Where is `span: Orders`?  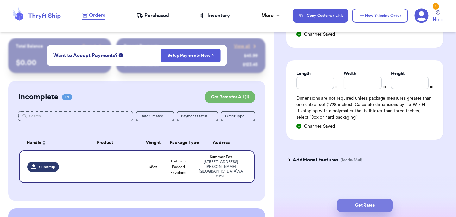 span: Orders is located at coordinates (97, 15).